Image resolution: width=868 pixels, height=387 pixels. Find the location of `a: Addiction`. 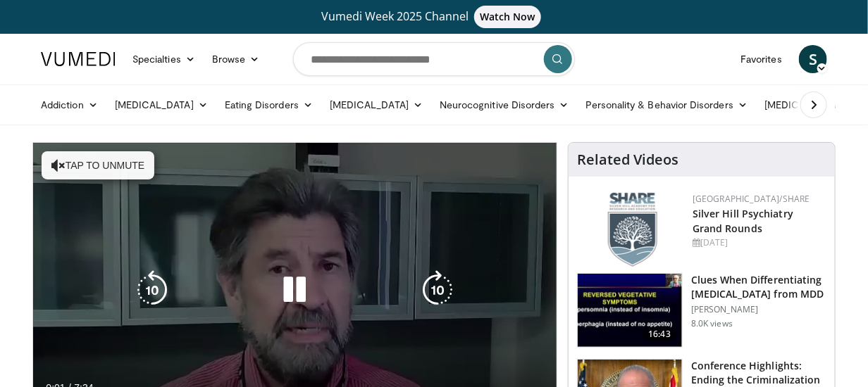

a: Addiction is located at coordinates (69, 104).